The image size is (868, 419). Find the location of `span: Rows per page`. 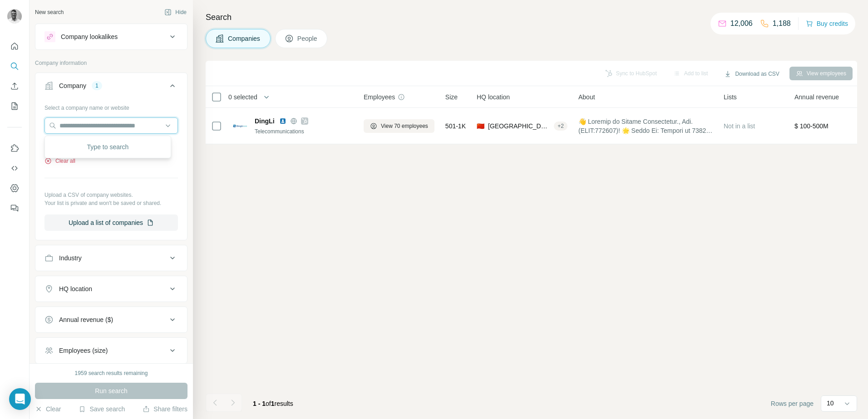

span: Rows per page is located at coordinates (792, 404).